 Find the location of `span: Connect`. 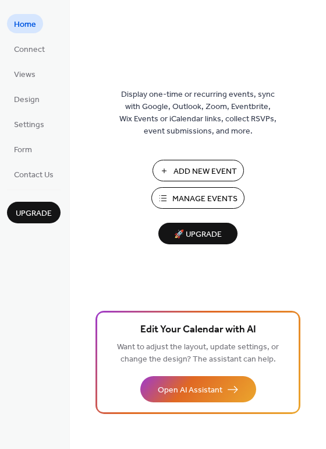

span: Connect is located at coordinates (29, 50).